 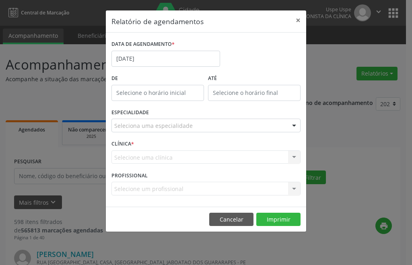 I want to click on button: Close, so click(x=298, y=20).